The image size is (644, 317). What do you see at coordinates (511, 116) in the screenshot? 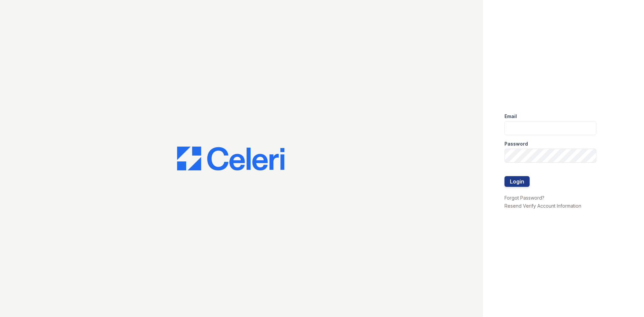
I see `label: Email` at bounding box center [511, 116].